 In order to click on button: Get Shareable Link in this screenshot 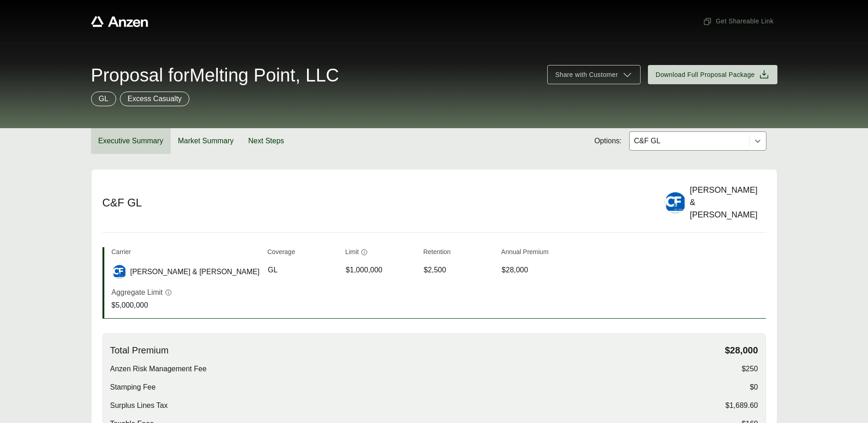, I will do `click(739, 21)`.